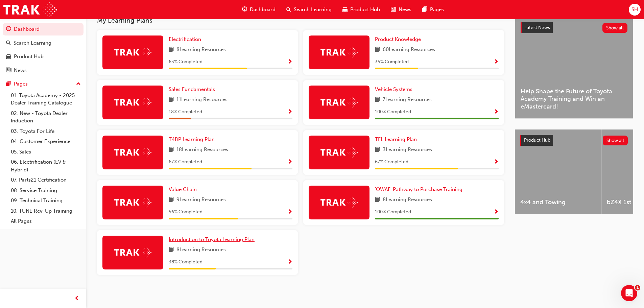  What do you see at coordinates (397, 139) in the screenshot?
I see `a: TFL Learning Plan` at bounding box center [397, 139].